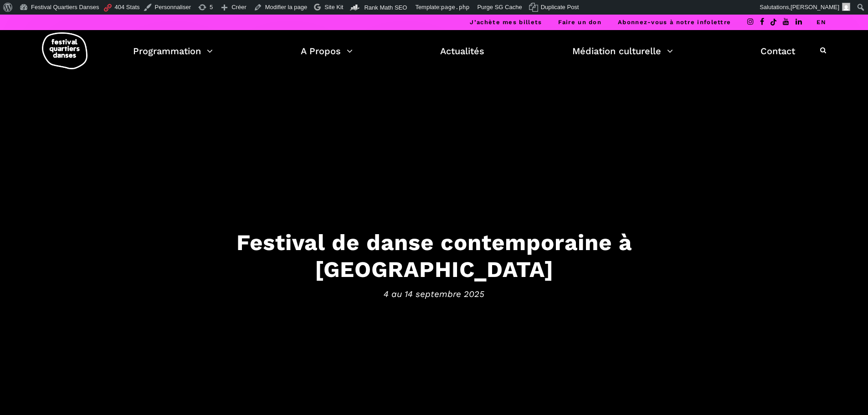 Image resolution: width=868 pixels, height=415 pixels. I want to click on a: Abonnez-vous à notre infolettre, so click(675, 22).